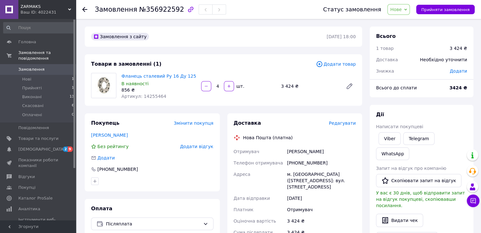  What do you see at coordinates (384, 48) in the screenshot?
I see `span: 1 товар` at bounding box center [384, 48].